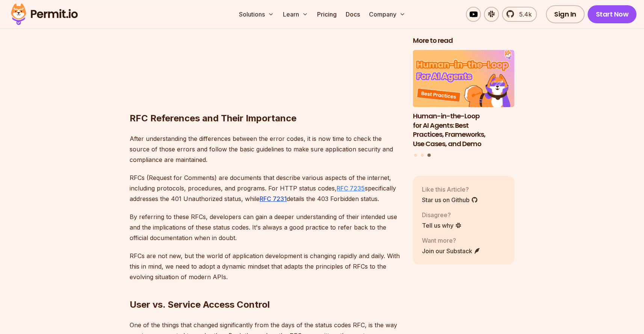 The width and height of the screenshot is (644, 334). I want to click on li: 3 of 3, so click(464, 99).